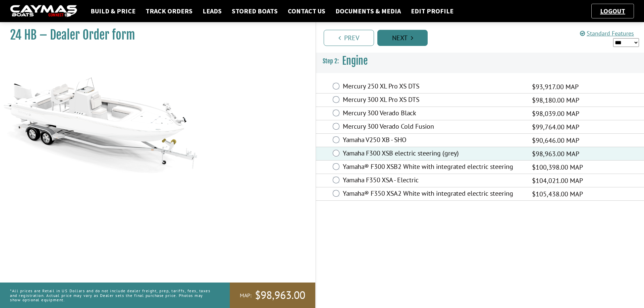 The image size is (644, 308). What do you see at coordinates (272, 296) in the screenshot?
I see `a: MAP:$98,963.00` at bounding box center [272, 296].